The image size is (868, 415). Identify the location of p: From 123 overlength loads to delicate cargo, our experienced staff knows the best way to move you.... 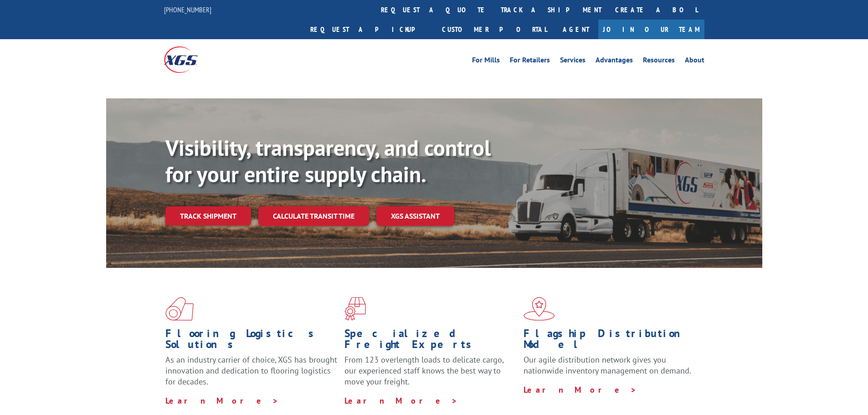
(431, 374).